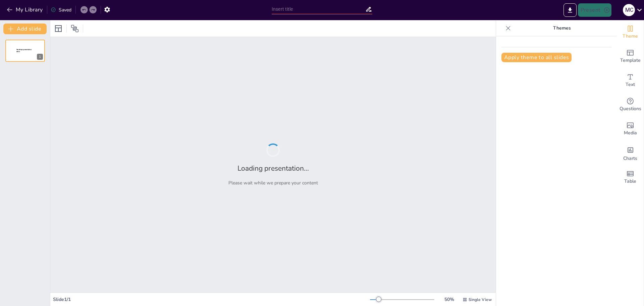 The image size is (644, 306). I want to click on div: Add text boxes, so click(630, 80).